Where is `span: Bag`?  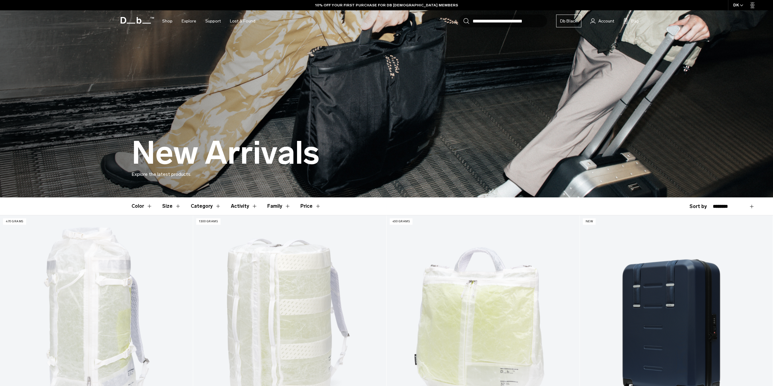 span: Bag is located at coordinates (635, 21).